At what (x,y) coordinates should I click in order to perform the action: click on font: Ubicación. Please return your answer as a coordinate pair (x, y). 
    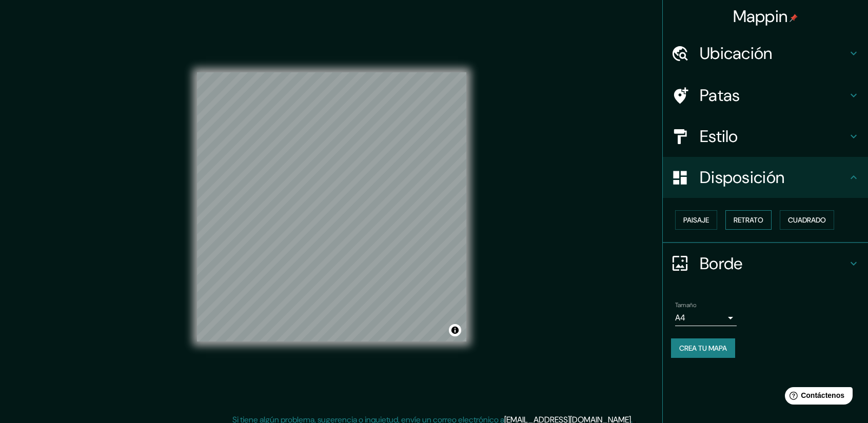
    Looking at the image, I should click on (736, 53).